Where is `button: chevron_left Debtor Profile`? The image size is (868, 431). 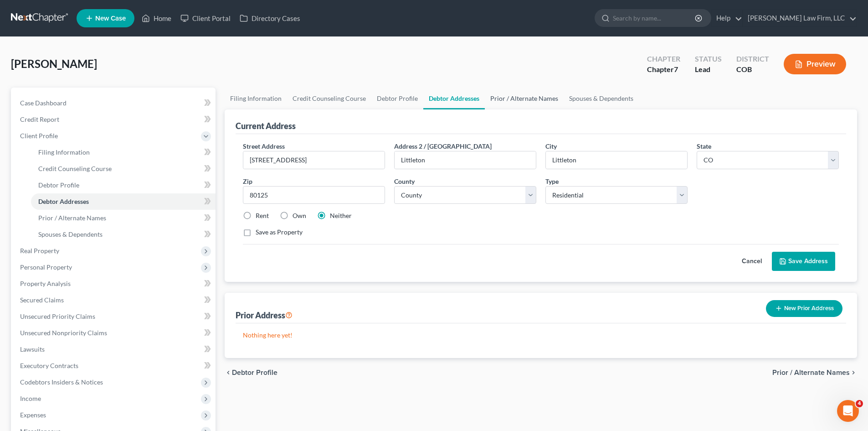
button: chevron_left Debtor Profile is located at coordinates (251, 372).